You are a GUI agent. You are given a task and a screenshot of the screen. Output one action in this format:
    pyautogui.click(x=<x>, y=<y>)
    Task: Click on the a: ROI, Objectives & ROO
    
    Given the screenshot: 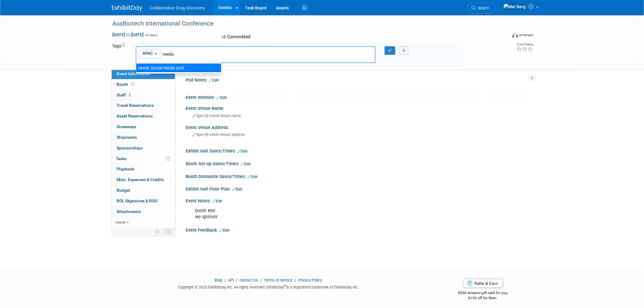 What is the action you would take?
    pyautogui.click(x=143, y=201)
    